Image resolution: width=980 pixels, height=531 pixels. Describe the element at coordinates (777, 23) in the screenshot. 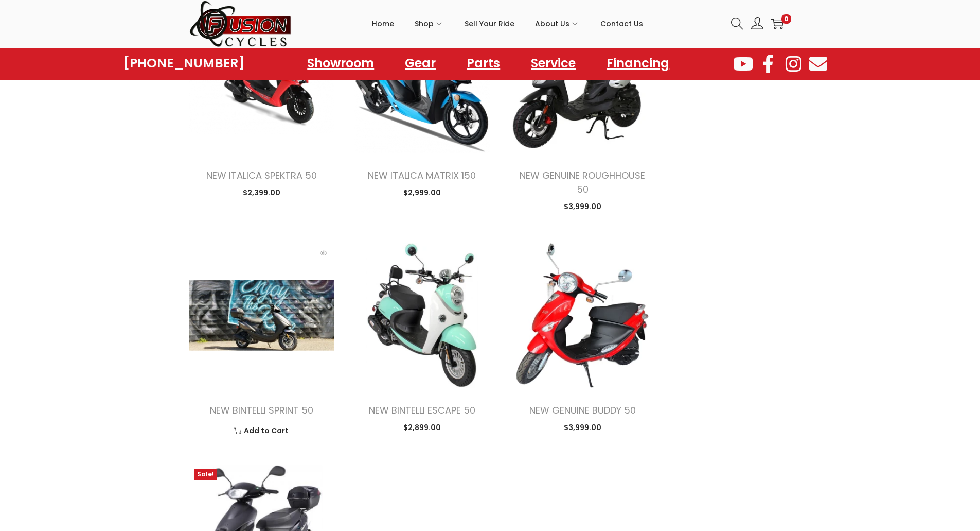

I see `a: 0` at that location.